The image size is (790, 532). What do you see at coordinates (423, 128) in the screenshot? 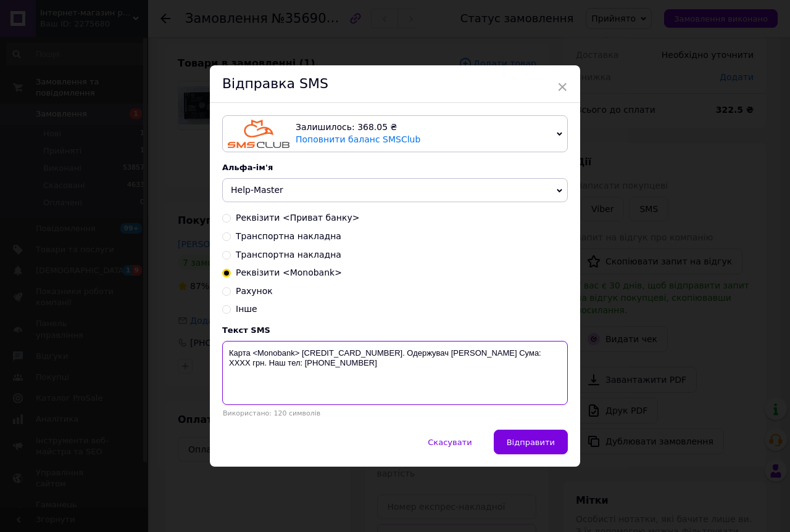
I see `div: Залишилось: 368.05 ₴` at bounding box center [423, 128].